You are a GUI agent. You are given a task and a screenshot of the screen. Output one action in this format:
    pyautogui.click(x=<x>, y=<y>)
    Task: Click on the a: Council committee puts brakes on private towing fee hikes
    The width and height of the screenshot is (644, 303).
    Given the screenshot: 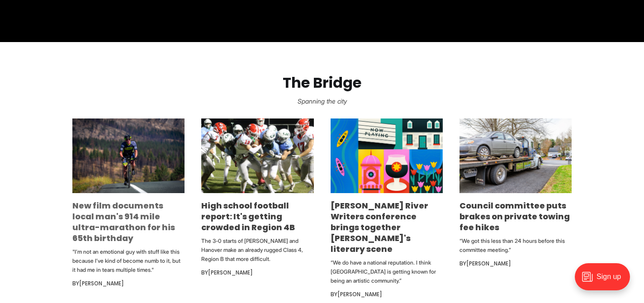 What is the action you would take?
    pyautogui.click(x=514, y=217)
    